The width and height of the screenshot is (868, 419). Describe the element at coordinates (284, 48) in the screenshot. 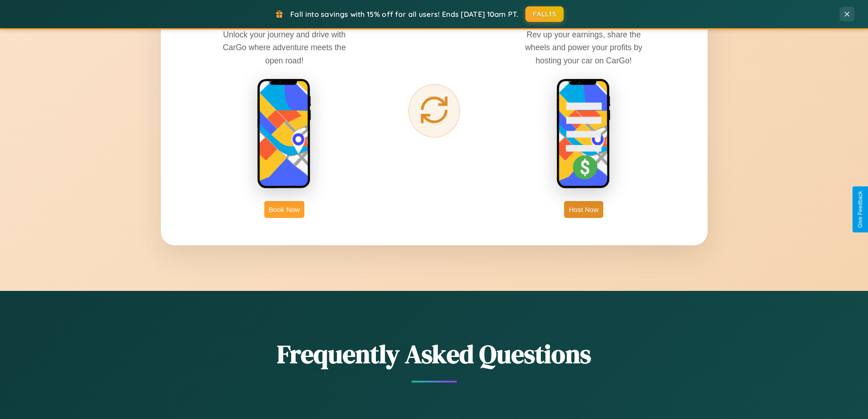

I see `p: Unlock your journey and drive with CarGo where adventure meets the open road!` at that location.